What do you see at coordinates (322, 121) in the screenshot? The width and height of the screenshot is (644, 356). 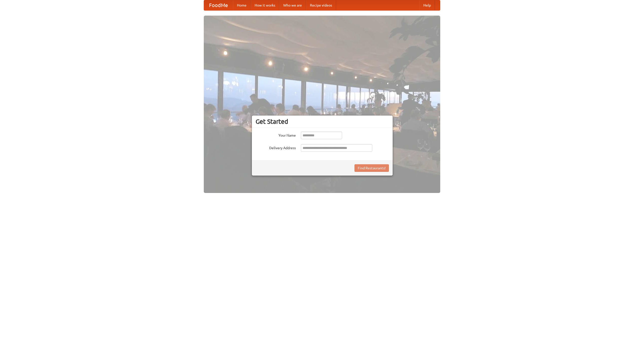 I see `h3: Get Started` at bounding box center [322, 121].